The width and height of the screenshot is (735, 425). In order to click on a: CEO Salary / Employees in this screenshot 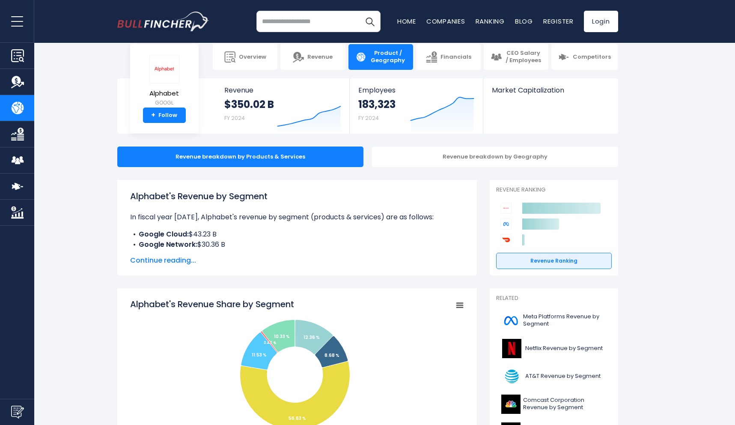, I will do `click(516, 57)`.